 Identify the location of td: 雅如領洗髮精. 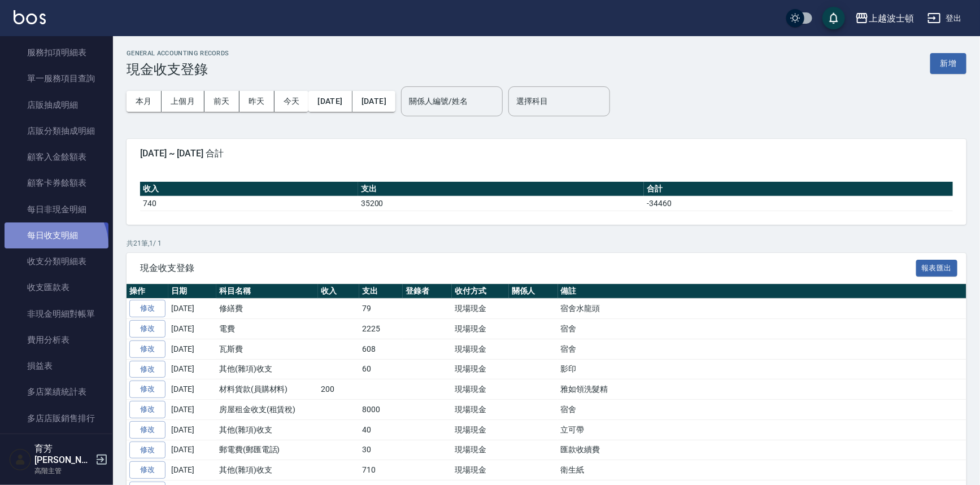
(762, 390).